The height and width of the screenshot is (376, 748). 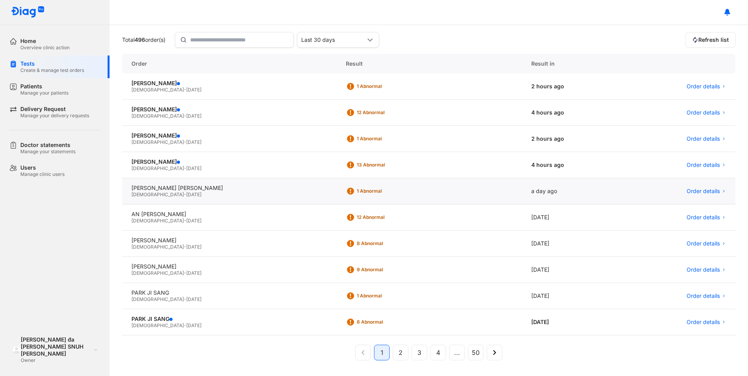 I want to click on div: Tests, so click(x=52, y=64).